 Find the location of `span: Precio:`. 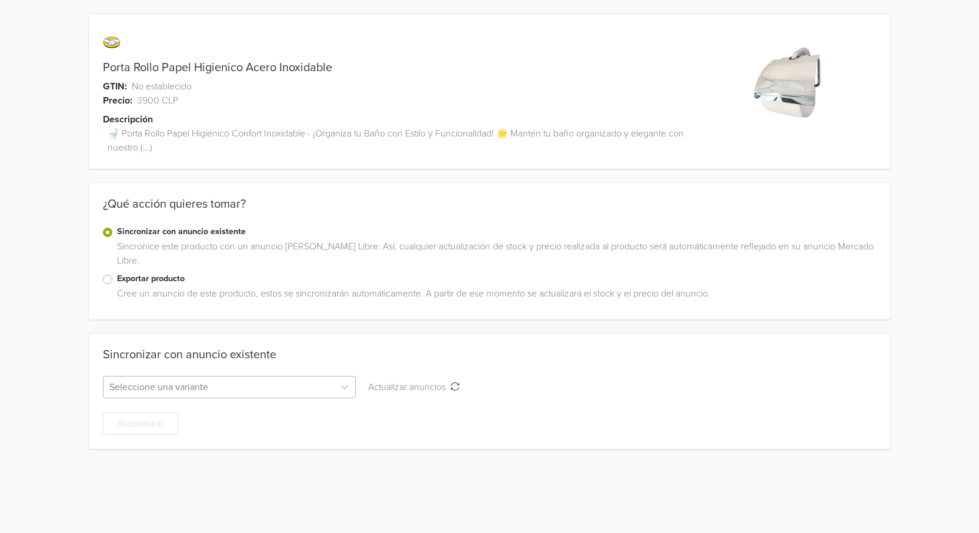

span: Precio: is located at coordinates (118, 101).